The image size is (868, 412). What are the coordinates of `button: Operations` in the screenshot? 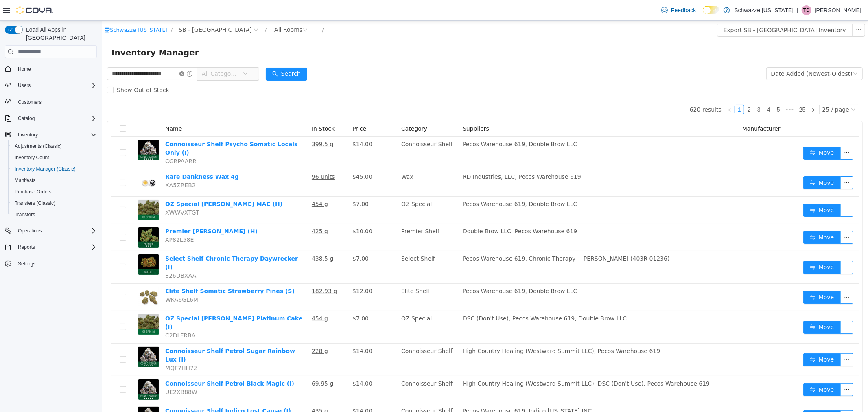 It's located at (51, 231).